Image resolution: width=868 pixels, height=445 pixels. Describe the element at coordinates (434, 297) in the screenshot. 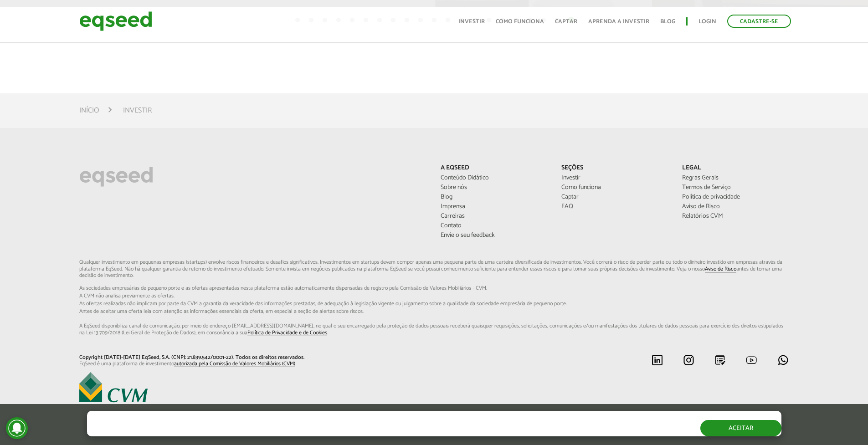

I see `p: Qualquer investimento em pequenas empresas (startups) envolve riscos financeiros e desafios signi...` at that location.